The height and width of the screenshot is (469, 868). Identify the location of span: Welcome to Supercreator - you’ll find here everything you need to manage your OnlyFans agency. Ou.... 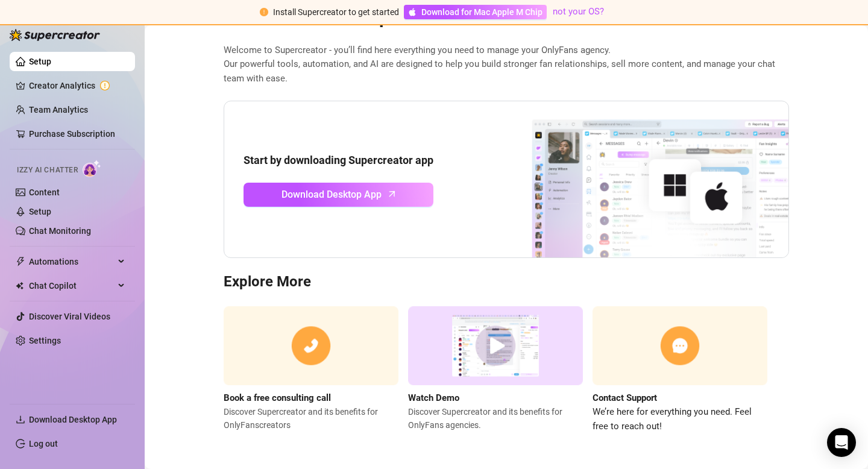
(506, 64).